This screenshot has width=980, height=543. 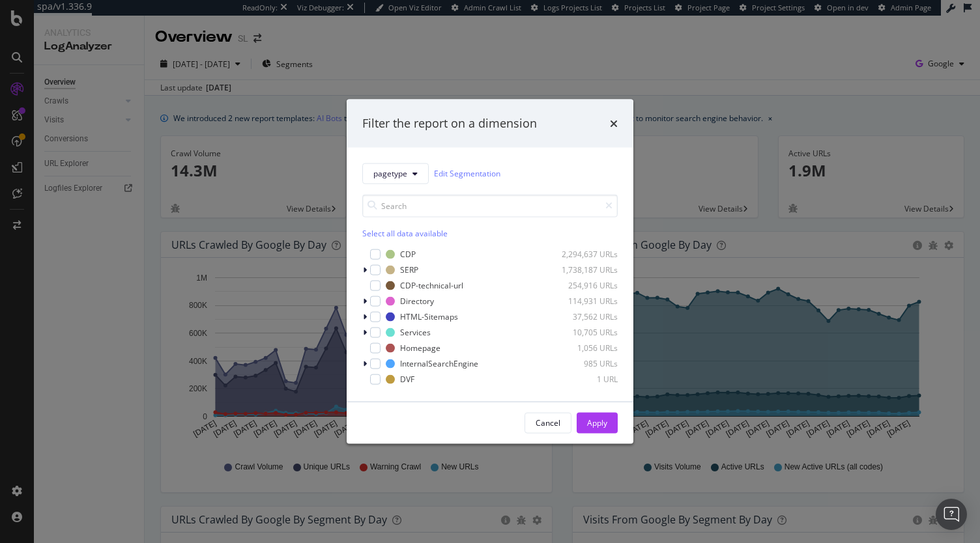 I want to click on div: CDP-technical-url, so click(x=431, y=285).